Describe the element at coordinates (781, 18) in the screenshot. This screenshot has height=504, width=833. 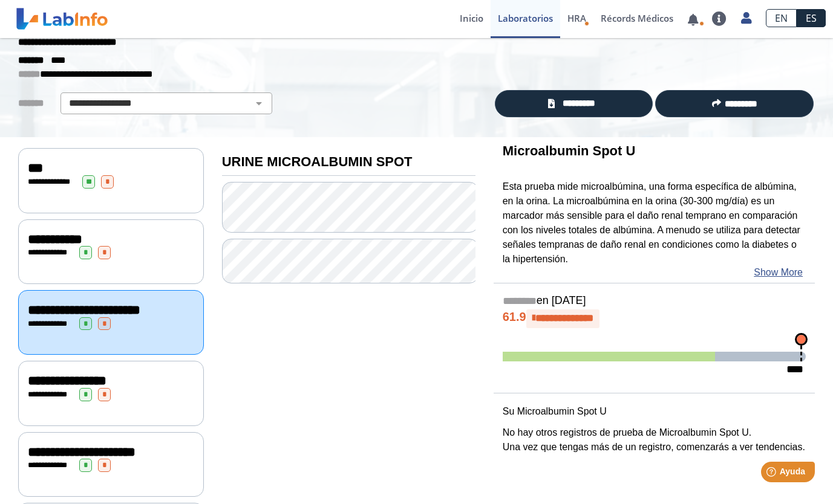
I see `a: EN` at that location.